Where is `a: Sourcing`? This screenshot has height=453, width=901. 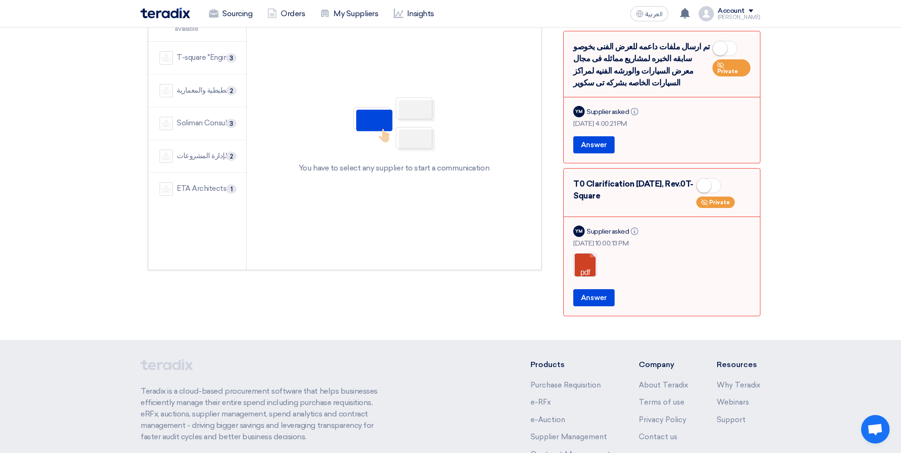
a: Sourcing is located at coordinates (230, 14).